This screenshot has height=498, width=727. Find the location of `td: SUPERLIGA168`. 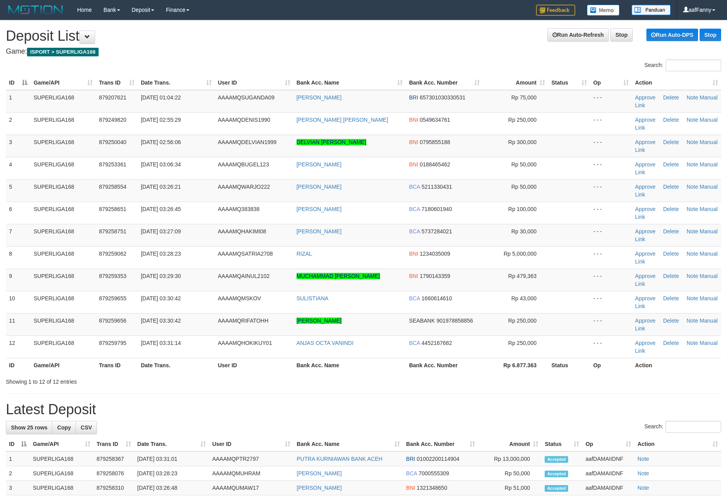

td: SUPERLIGA168 is located at coordinates (61, 473).